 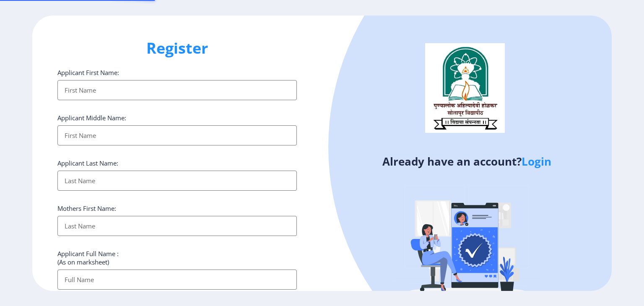 I want to click on a: Login, so click(x=536, y=161).